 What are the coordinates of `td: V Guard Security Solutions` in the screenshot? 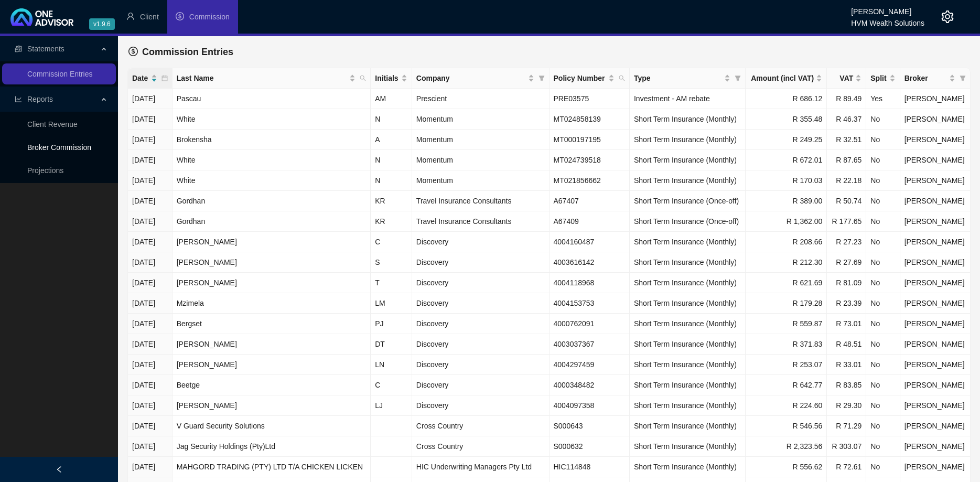 It's located at (272, 426).